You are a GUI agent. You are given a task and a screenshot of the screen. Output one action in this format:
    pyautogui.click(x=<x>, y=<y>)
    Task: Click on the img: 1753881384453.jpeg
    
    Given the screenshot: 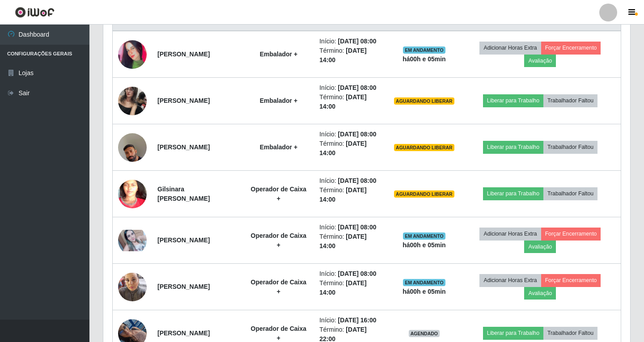 What is the action you would take?
    pyautogui.click(x=132, y=147)
    